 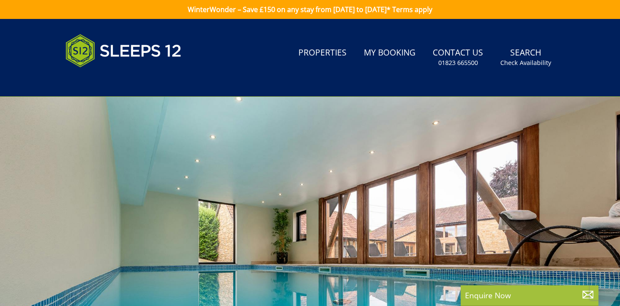 I want to click on small: Check Availability, so click(x=526, y=63).